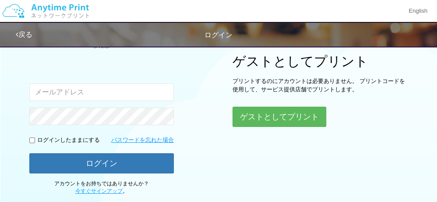 This screenshot has width=437, height=202. I want to click on button: ゲストとしてプリント, so click(280, 117).